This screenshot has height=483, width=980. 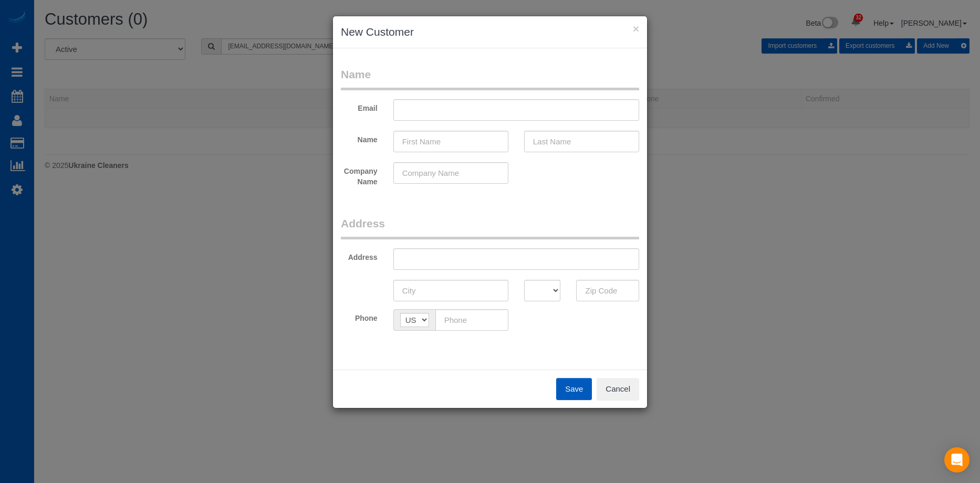 I want to click on input: Zip Code, so click(x=608, y=290).